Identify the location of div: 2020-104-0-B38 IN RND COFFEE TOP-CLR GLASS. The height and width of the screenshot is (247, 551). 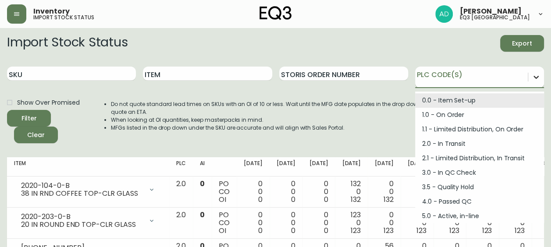
(88, 190).